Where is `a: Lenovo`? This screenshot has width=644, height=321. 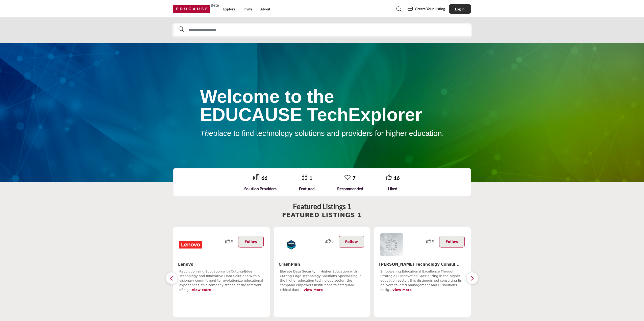 a: Lenovo is located at coordinates (186, 264).